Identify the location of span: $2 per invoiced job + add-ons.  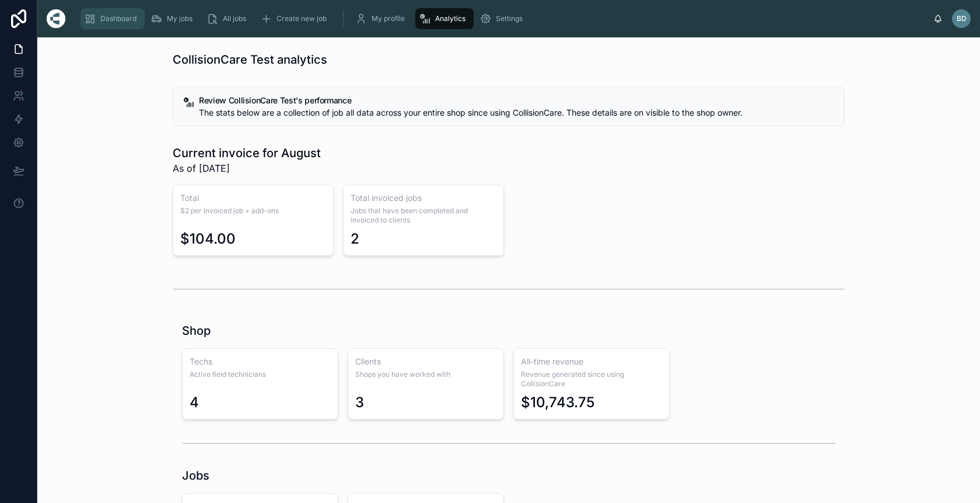
(253, 211).